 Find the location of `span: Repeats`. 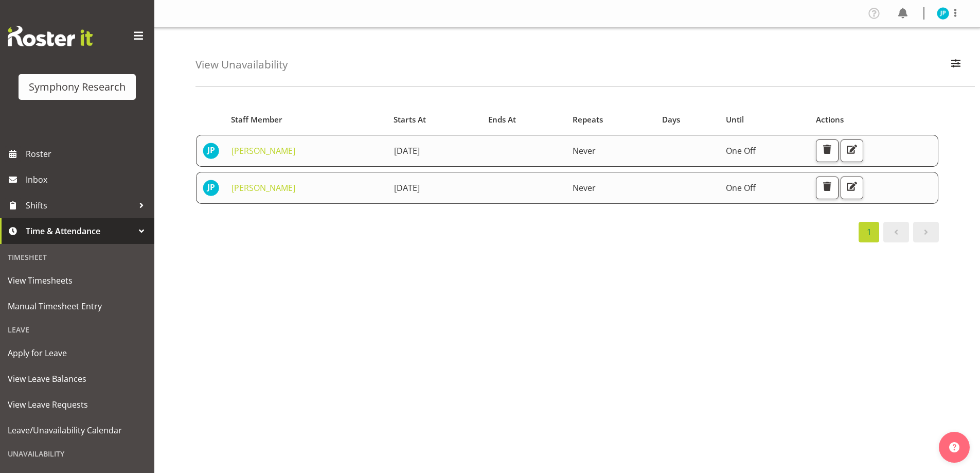

span: Repeats is located at coordinates (587, 120).